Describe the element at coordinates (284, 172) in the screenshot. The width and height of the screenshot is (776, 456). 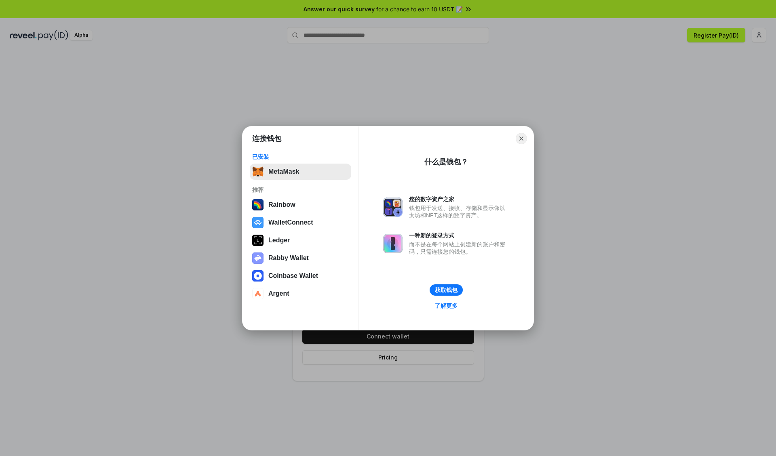
I see `div: MetaMask` at that location.